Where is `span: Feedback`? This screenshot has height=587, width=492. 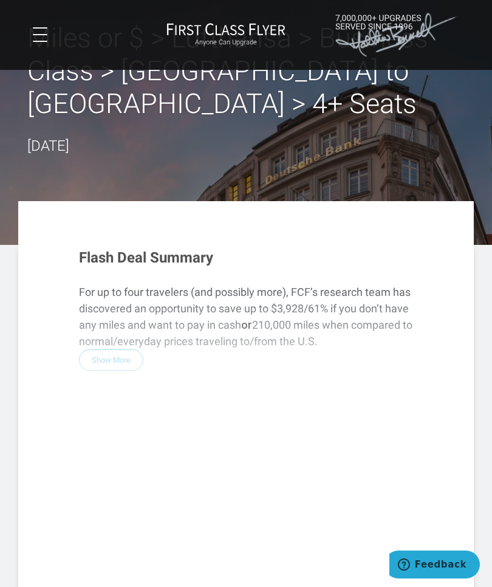
span: Feedback is located at coordinates (51, 14).